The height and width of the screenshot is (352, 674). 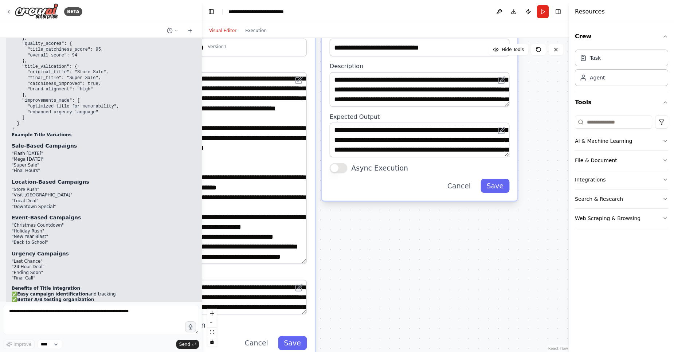 I want to click on strong: Location-Based Campaigns, so click(x=50, y=182).